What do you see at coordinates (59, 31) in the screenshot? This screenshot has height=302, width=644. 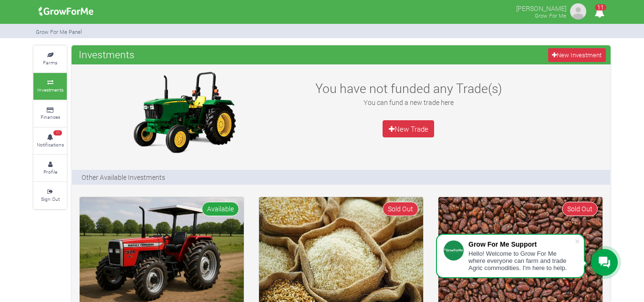 I see `small: Grow For Me Panel` at bounding box center [59, 31].